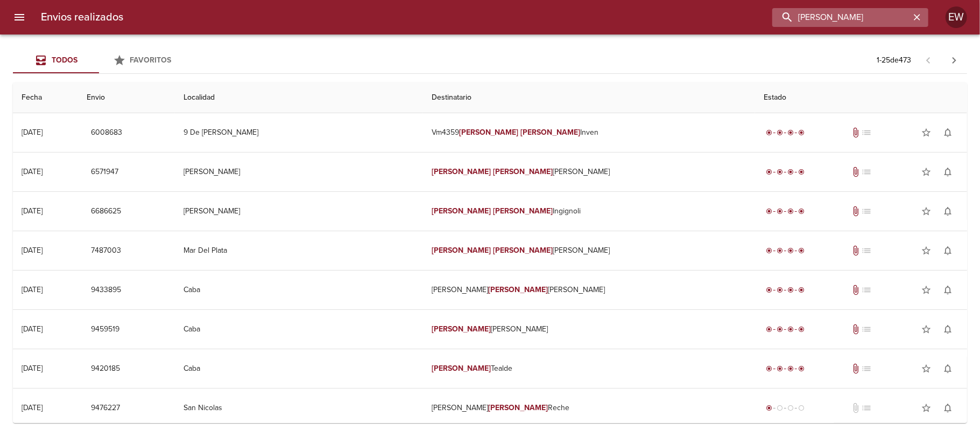 The image size is (980, 436). What do you see at coordinates (856, 408) in the screenshot?
I see `span: No tiene documentos adjuntos` at bounding box center [856, 408].